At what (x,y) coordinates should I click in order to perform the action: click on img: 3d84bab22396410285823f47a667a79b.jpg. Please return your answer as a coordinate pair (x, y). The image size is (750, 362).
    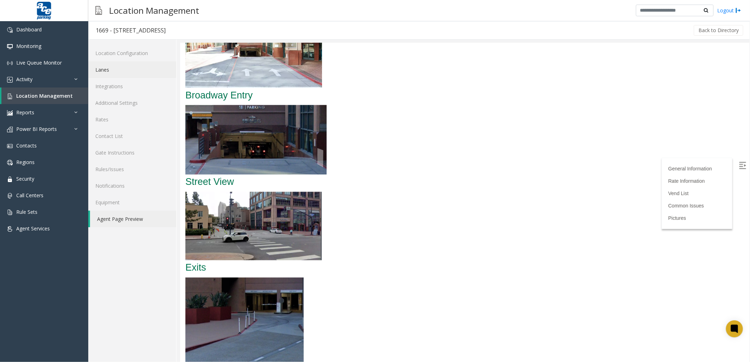
    Looking at the image, I should click on (73, 183).